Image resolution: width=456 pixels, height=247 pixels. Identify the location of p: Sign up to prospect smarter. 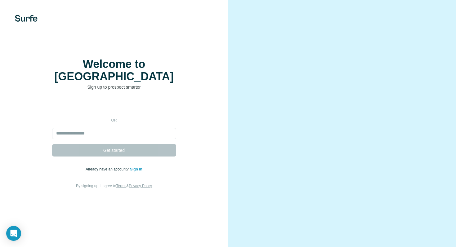
(114, 87).